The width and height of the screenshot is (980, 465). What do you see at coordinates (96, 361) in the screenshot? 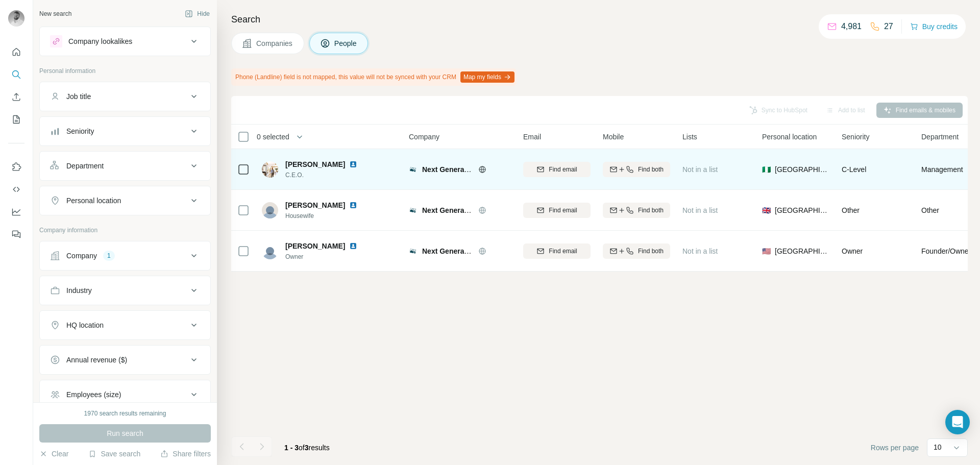
I see `div: Annual revenue ($)` at bounding box center [96, 361].